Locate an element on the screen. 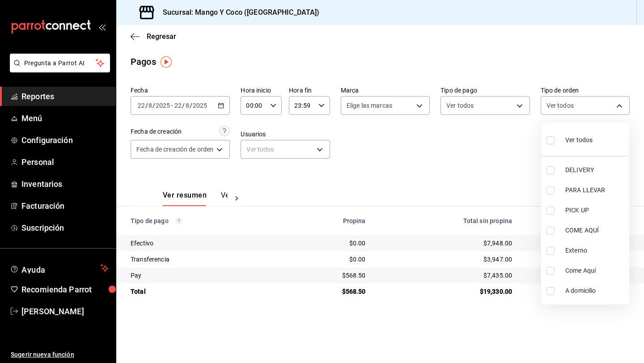 The image size is (644, 363). span: Ver todos is located at coordinates (578, 140).